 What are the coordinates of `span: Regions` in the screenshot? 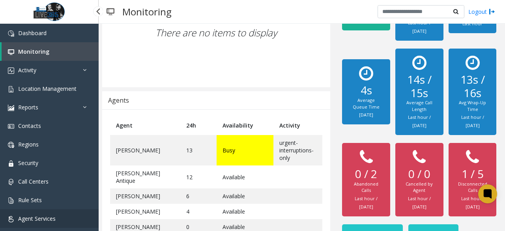 It's located at (28, 144).